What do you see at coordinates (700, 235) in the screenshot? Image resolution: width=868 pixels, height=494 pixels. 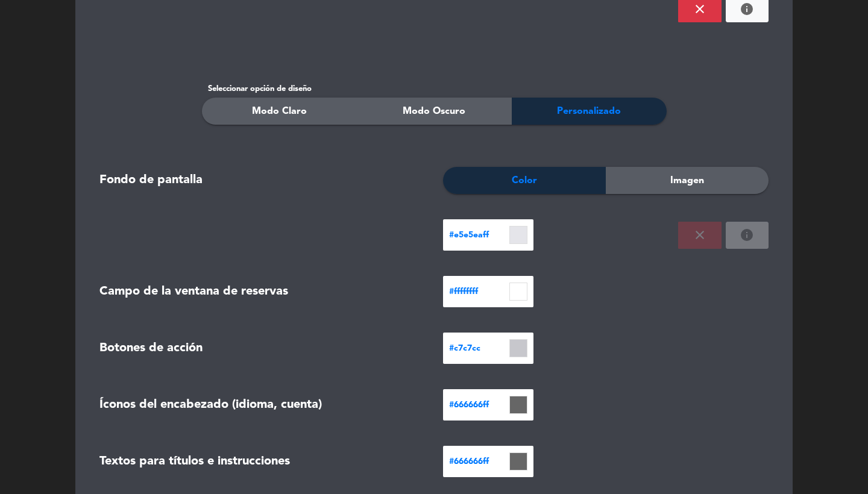 I see `button: close` at bounding box center [700, 235].